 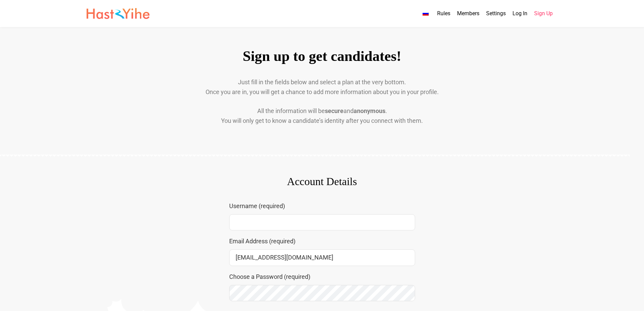 What do you see at coordinates (426, 13) in the screenshot?
I see `img: Russian` at bounding box center [426, 13].